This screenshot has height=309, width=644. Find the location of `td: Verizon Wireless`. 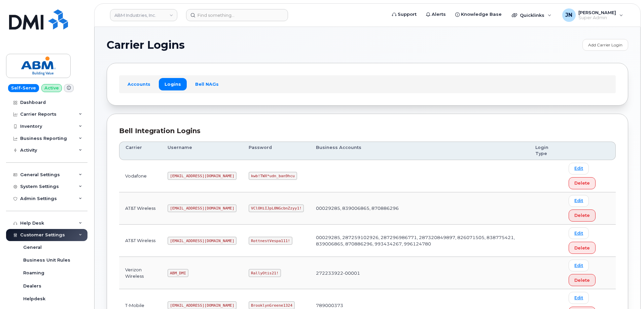

td: Verizon Wireless is located at coordinates (140, 273).